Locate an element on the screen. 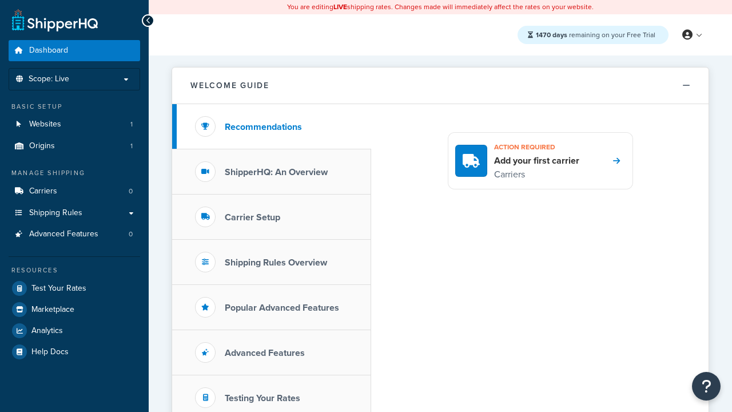 The height and width of the screenshot is (412, 732). a: Test Your Rates is located at coordinates (74, 288).